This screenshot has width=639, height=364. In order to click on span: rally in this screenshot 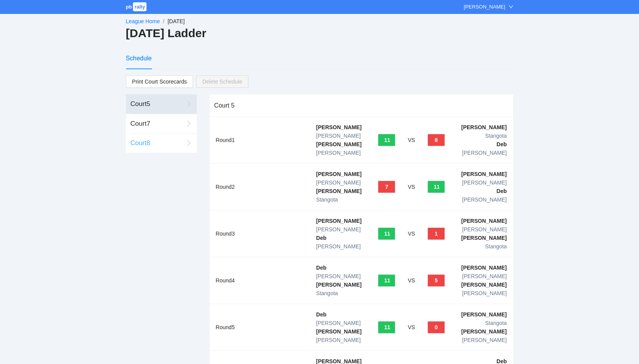, I will do `click(139, 6)`.